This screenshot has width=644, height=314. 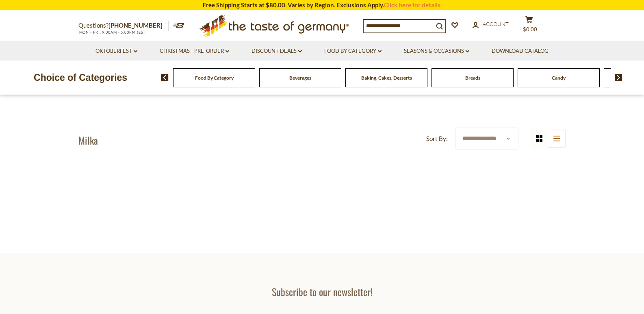 I want to click on span: Candy, so click(x=559, y=78).